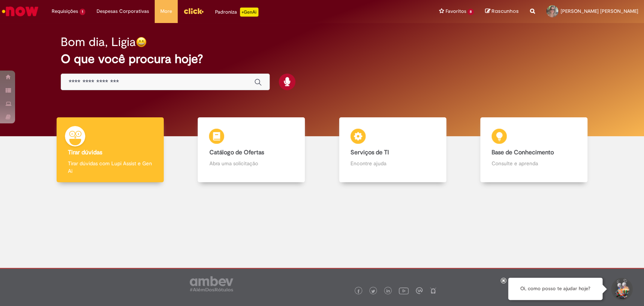  I want to click on span: 8, so click(471, 12).